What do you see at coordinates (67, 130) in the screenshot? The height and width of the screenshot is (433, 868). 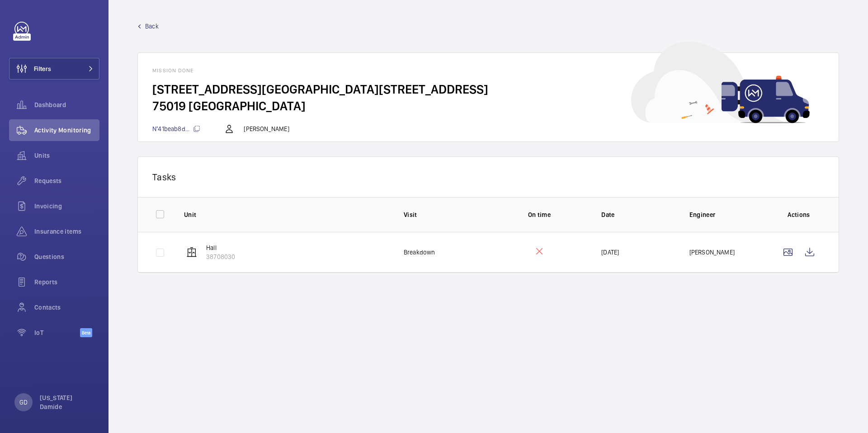 I see `span: Activity Monitoring` at bounding box center [67, 130].